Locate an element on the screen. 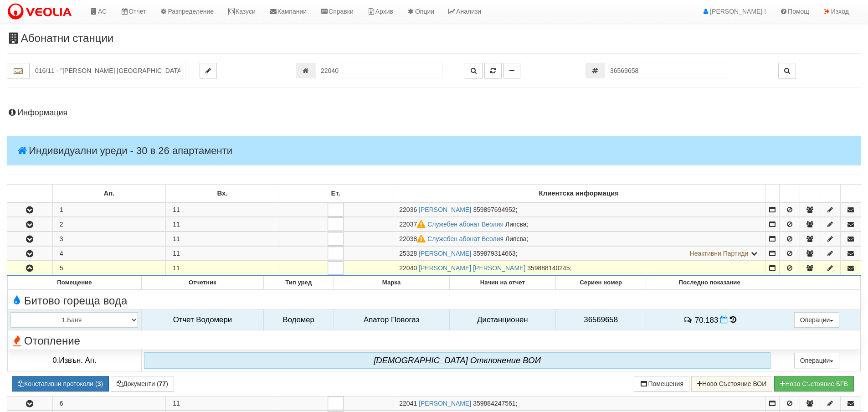 Image resolution: width=868 pixels, height=412 pixels. th: Тип уред is located at coordinates (298, 283).